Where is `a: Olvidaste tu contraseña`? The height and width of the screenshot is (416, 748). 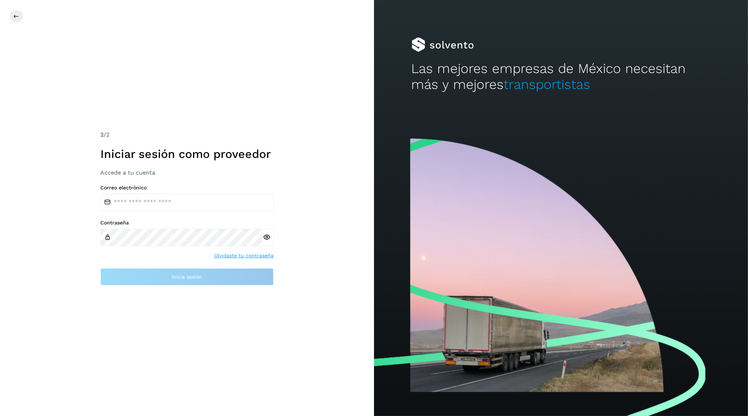 a: Olvidaste tu contraseña is located at coordinates (244, 255).